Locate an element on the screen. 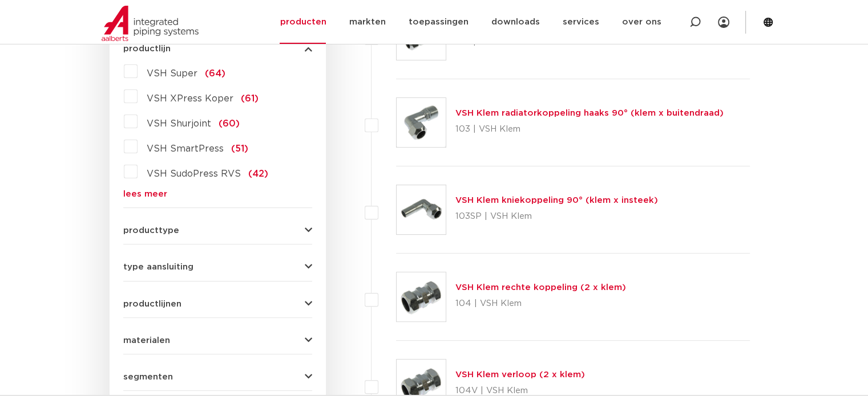 Image resolution: width=868 pixels, height=396 pixels. span: (51) is located at coordinates (240, 149).